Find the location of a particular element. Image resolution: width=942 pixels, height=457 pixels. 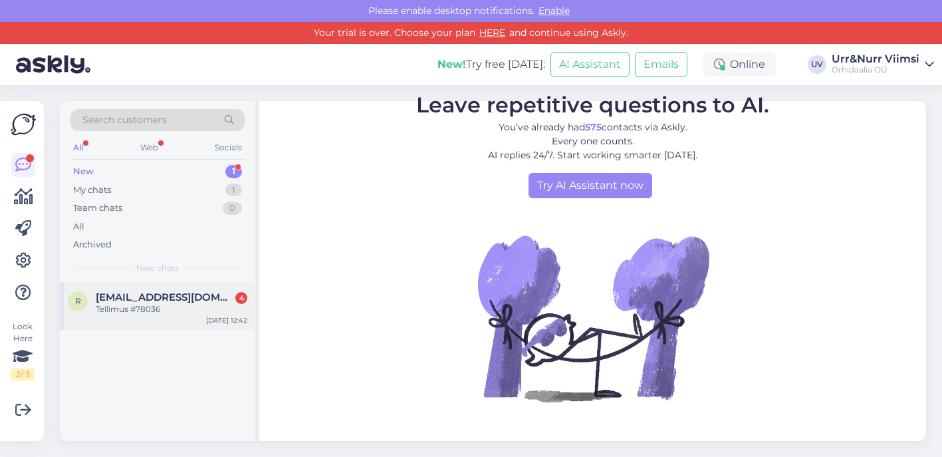

div: Look Here is located at coordinates (23, 350).